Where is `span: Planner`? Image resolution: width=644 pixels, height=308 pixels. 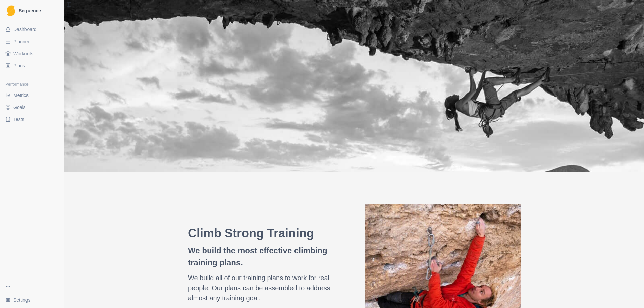
span: Planner is located at coordinates (22, 41).